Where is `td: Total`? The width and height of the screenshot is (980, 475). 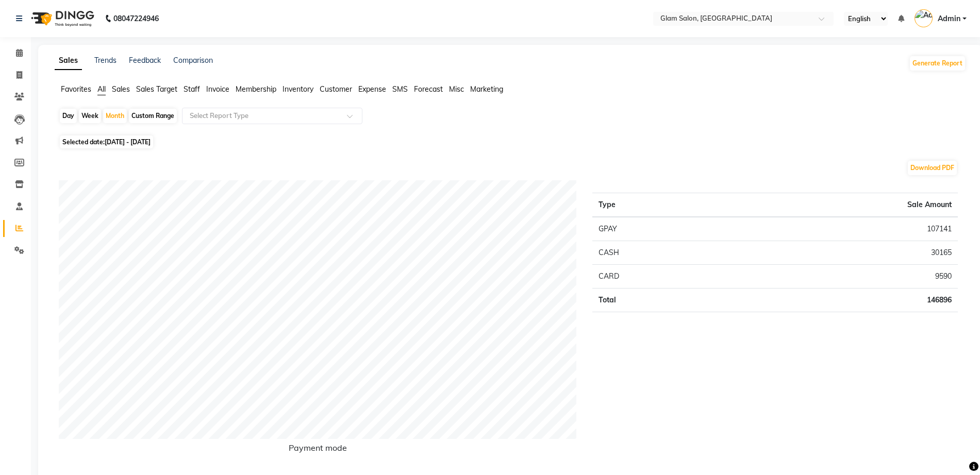 td: Total is located at coordinates (660, 300).